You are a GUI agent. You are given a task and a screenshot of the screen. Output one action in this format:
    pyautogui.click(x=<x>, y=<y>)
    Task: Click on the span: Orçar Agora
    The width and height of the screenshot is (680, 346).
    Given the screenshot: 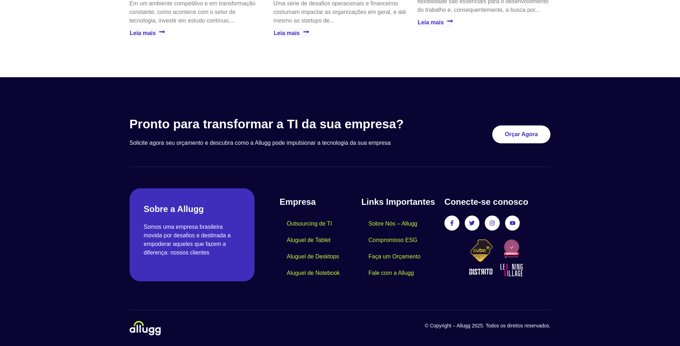 What is the action you would take?
    pyautogui.click(x=521, y=134)
    